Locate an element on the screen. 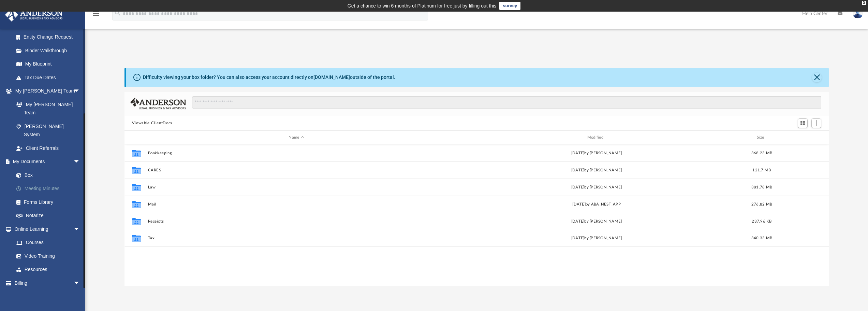  span: 276.82 MB is located at coordinates (762, 204).